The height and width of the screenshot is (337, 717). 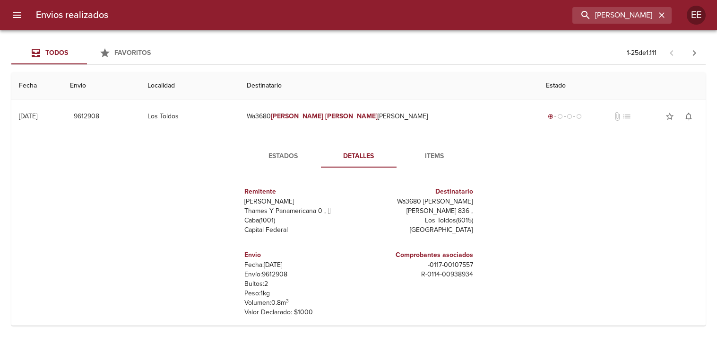 I want to click on p: Caba ( 1001 ), so click(x=300, y=220).